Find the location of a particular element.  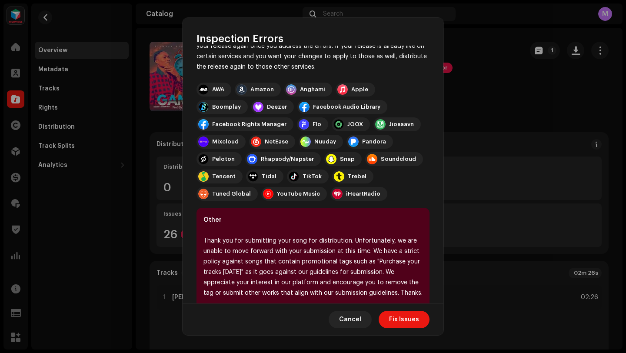

div: Mixcloud is located at coordinates (225, 142).